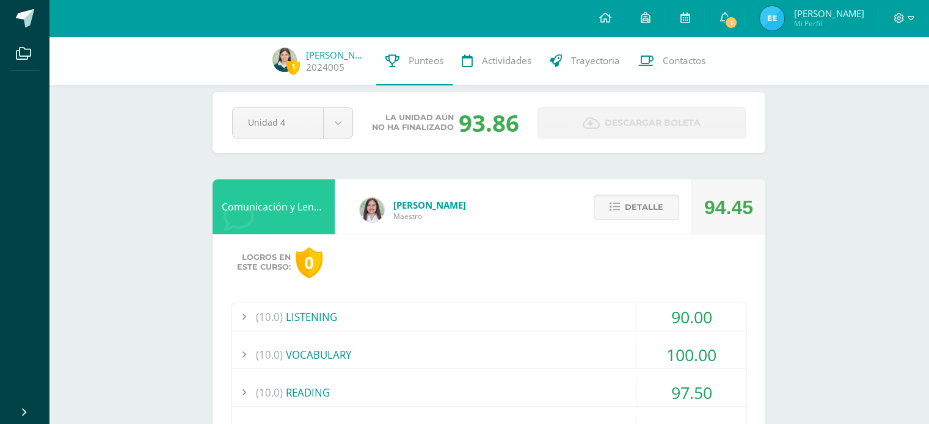  I want to click on a: Punteos, so click(414, 61).